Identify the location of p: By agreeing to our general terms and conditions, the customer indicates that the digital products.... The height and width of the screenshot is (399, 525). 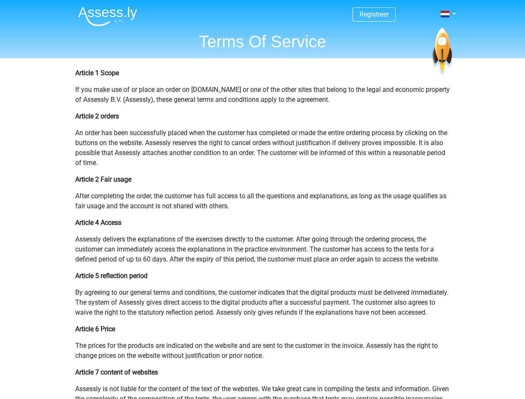
(263, 303).